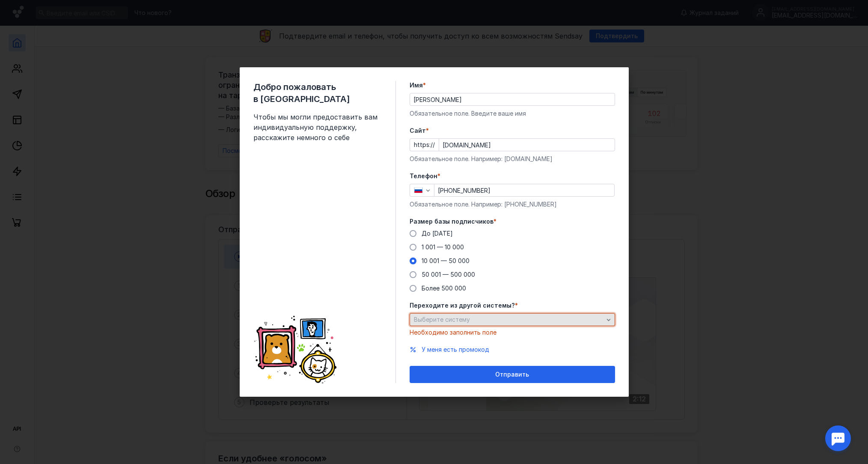  Describe the element at coordinates (418, 131) in the screenshot. I see `span: Cайт` at that location.